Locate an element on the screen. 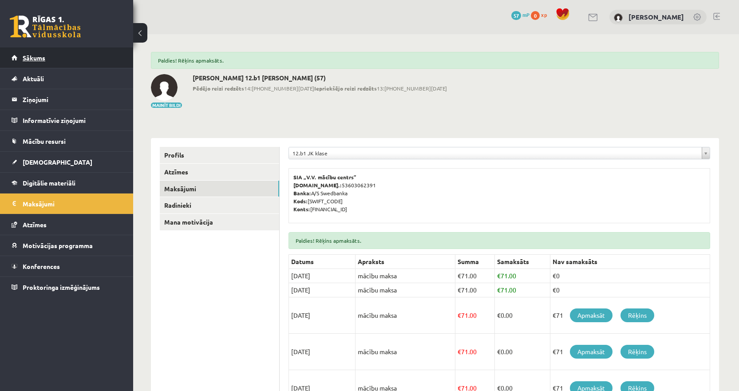 The height and width of the screenshot is (391, 739). span: 57 is located at coordinates (516, 16).